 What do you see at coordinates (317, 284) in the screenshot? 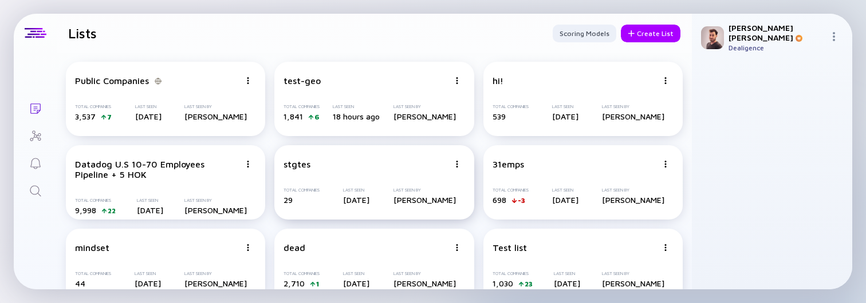
I see `div: 1` at bounding box center [317, 284].